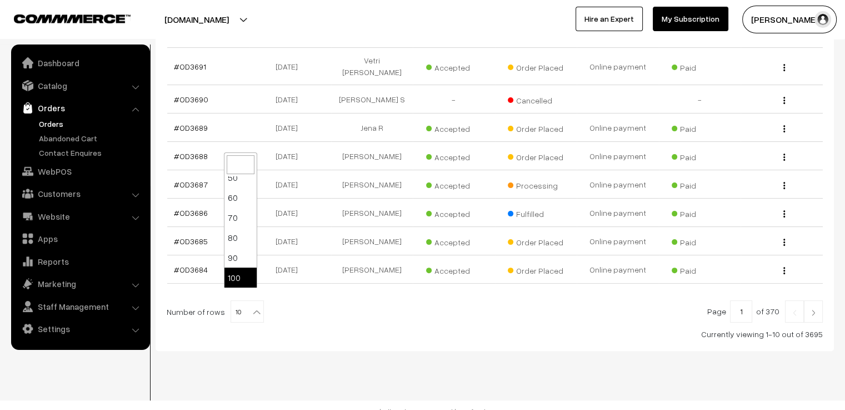  I want to click on li: 60, so click(241, 197).